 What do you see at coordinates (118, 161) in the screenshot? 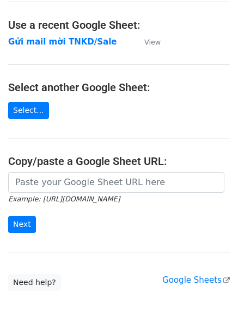
I see `h4: Copy/paste a Google Sheet URL:` at bounding box center [118, 161].